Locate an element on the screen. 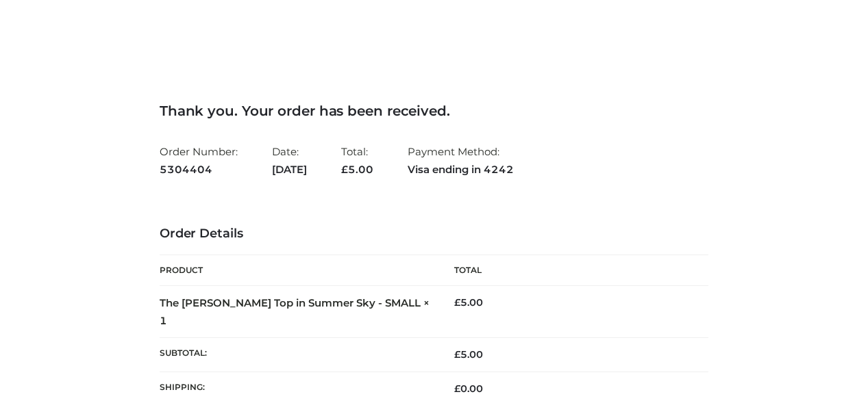 Image resolution: width=868 pixels, height=403 pixels. bdi: 0.00 is located at coordinates (469, 389).